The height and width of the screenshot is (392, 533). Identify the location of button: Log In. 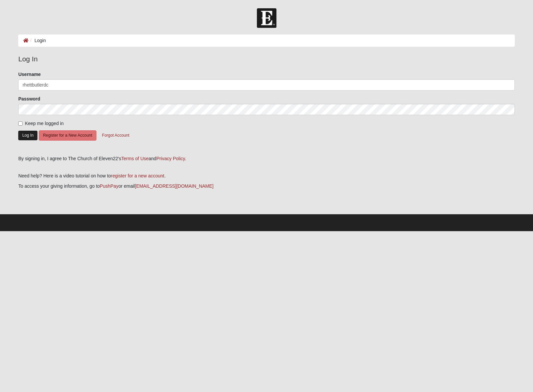
(28, 135).